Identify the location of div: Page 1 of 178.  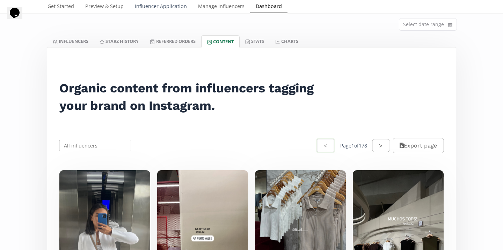
(353, 146).